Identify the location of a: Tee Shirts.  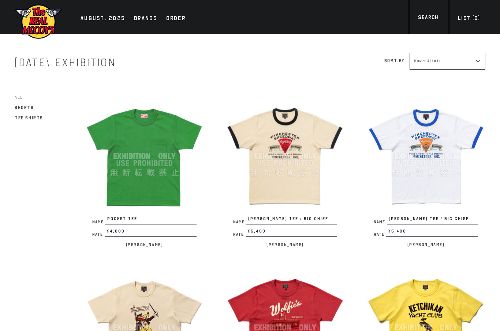
(29, 118).